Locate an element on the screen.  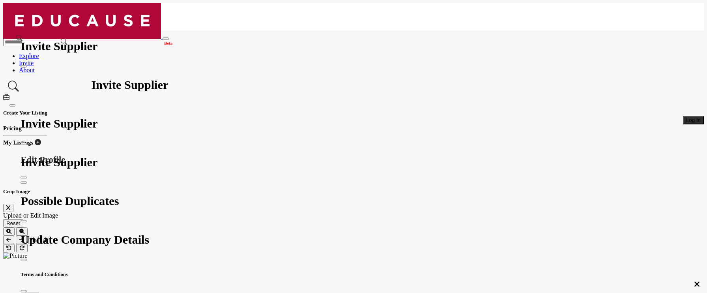
input: Search is located at coordinates (31, 42).